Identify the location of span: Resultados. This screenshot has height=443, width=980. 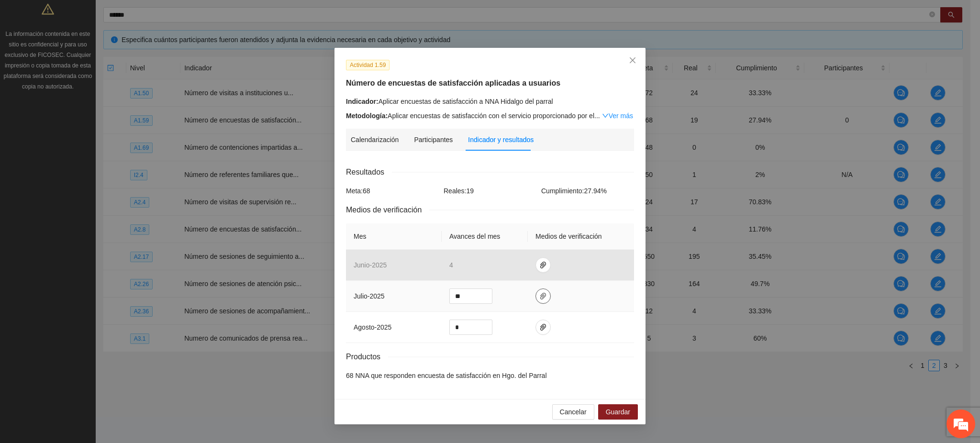
(369, 172).